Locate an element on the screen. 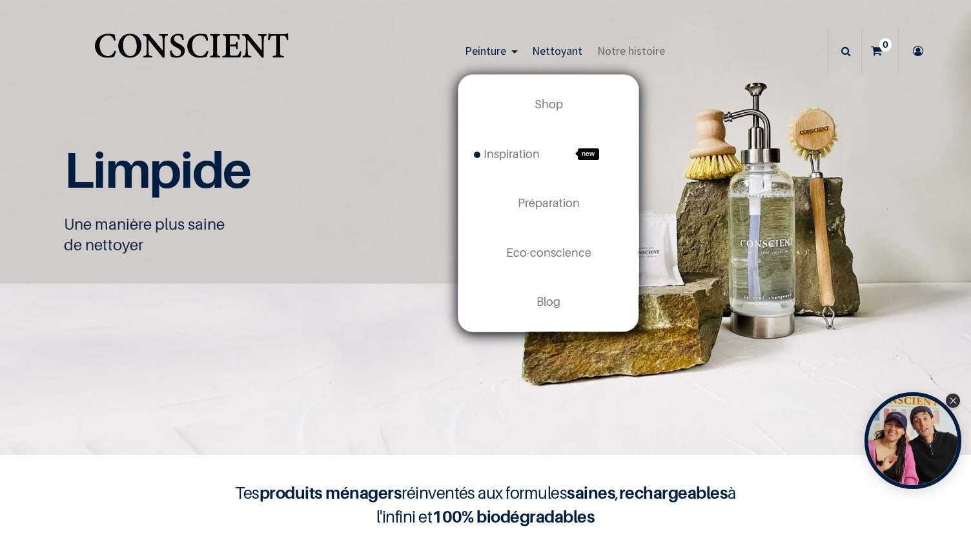 This screenshot has width=971, height=560. a: Peinture is located at coordinates (490, 51).